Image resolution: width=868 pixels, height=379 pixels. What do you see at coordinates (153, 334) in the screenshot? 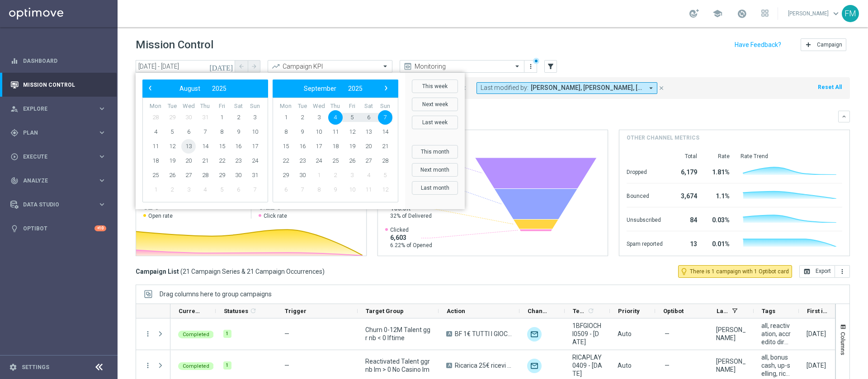
I see `div: Press SPACE to select this row.` at bounding box center [153, 334].